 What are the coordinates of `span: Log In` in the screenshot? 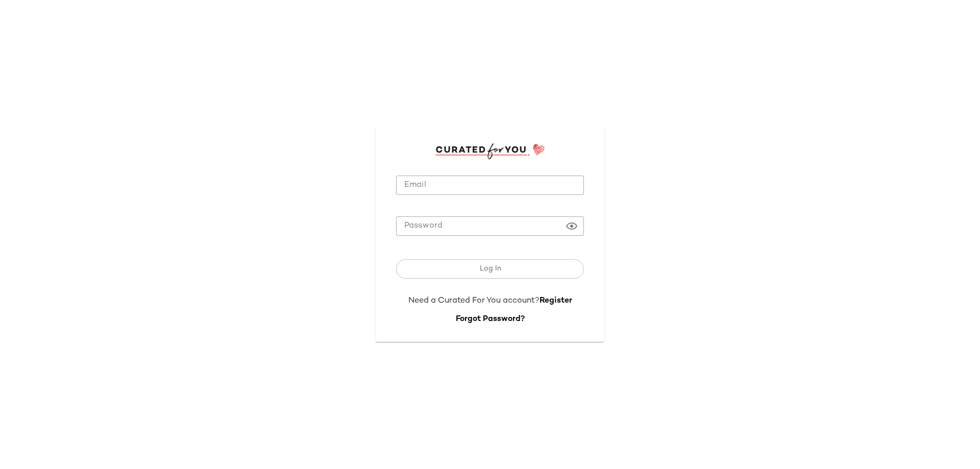 It's located at (489, 269).